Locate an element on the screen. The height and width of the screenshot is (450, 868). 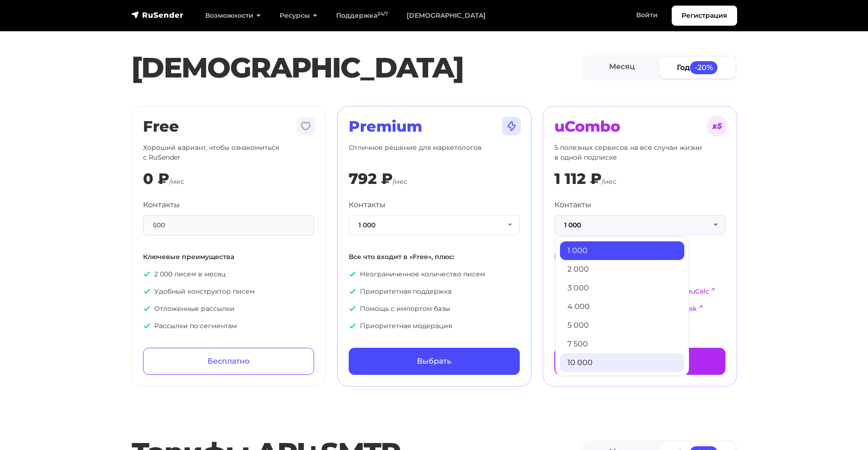
a: 7 500 is located at coordinates (622, 344).